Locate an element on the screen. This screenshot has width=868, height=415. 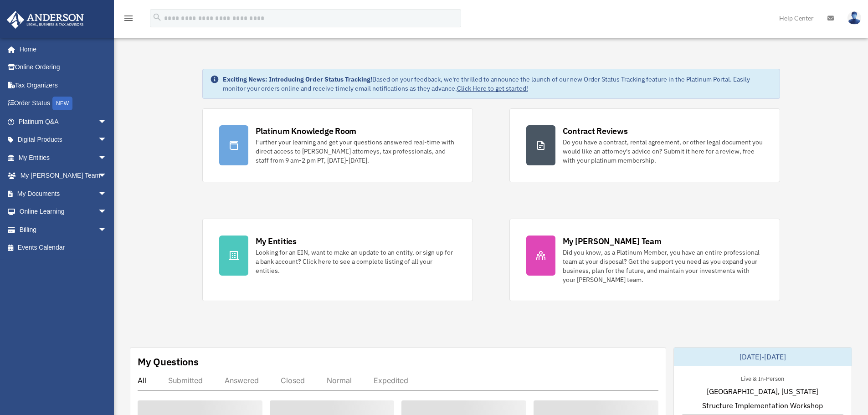
div: Submitted is located at coordinates (186, 380).